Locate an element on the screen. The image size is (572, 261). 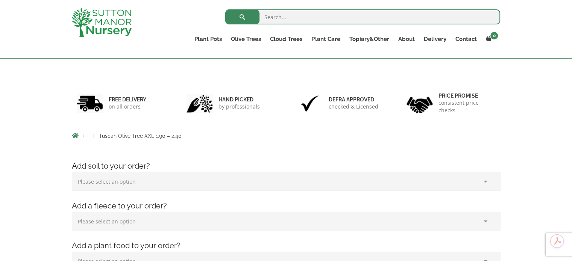
a: About is located at coordinates (406, 39).